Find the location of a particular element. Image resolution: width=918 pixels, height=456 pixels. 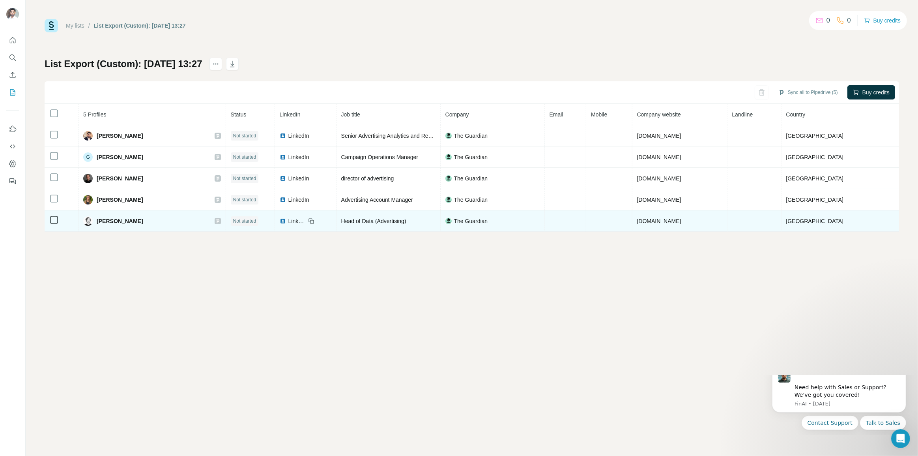

span: Buy credits is located at coordinates (876, 92).